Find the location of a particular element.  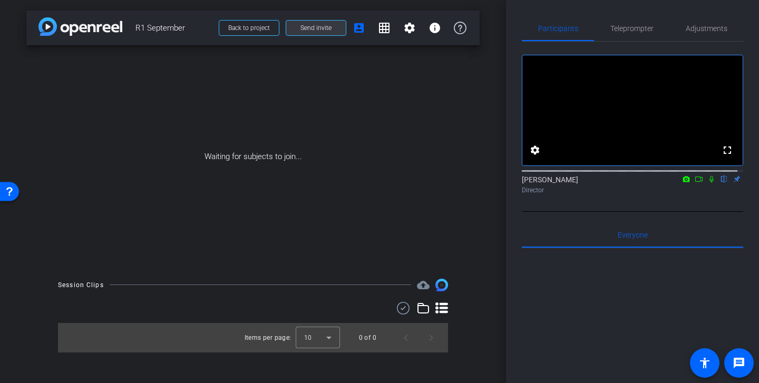

mat-icon: cloud_upload is located at coordinates (423, 285).